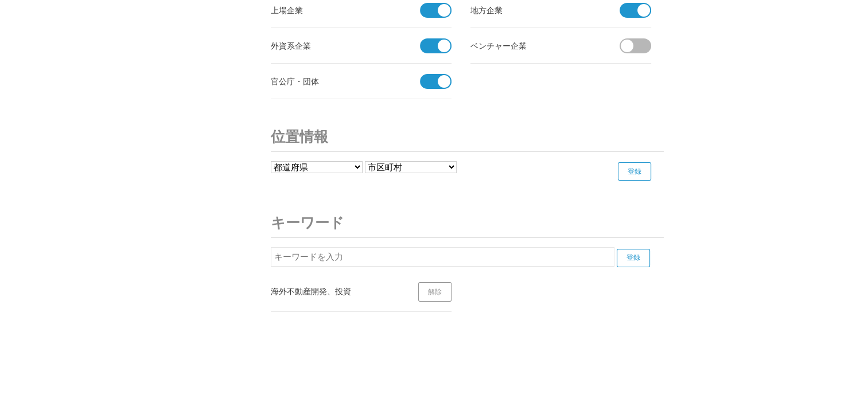 The height and width of the screenshot is (406, 868). What do you see at coordinates (467, 137) in the screenshot?
I see `h3: 位置情報` at bounding box center [467, 137].